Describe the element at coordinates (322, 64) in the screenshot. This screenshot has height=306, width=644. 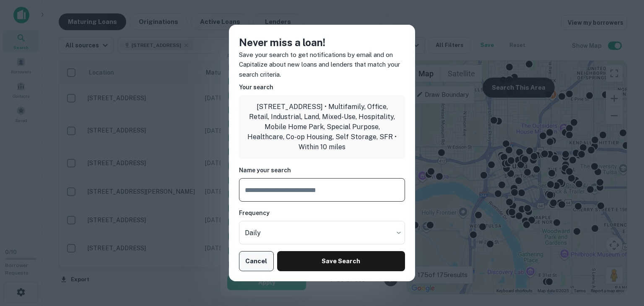
I see `p: Save your search to get notifications by email and on Capitalize about new loans and lenders that...` at that location.